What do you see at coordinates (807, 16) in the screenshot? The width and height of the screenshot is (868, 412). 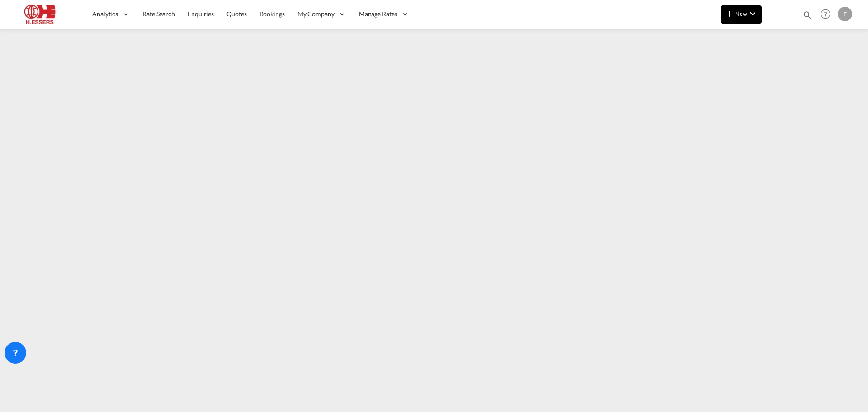 I see `div: icon-magnify` at bounding box center [807, 16].